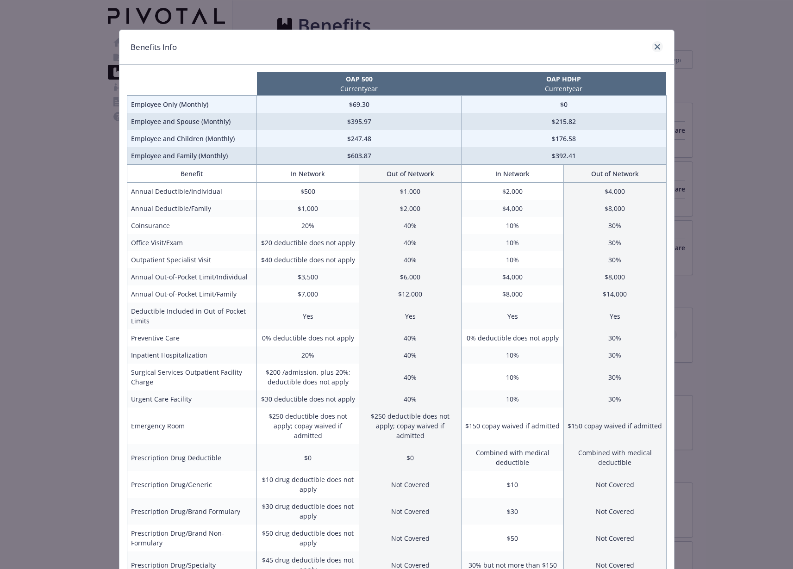  I want to click on h1: Benefits Info, so click(154, 47).